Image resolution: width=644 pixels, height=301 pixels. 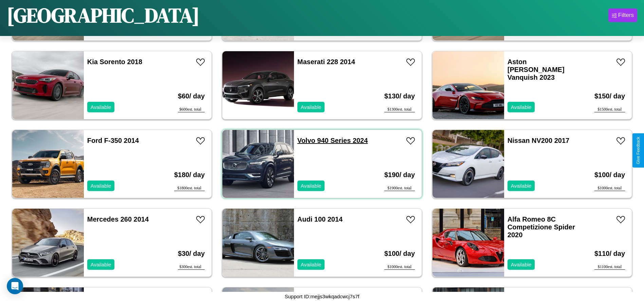 What do you see at coordinates (191, 253) in the screenshot?
I see `h3: $ 30 / day` at bounding box center [191, 253].